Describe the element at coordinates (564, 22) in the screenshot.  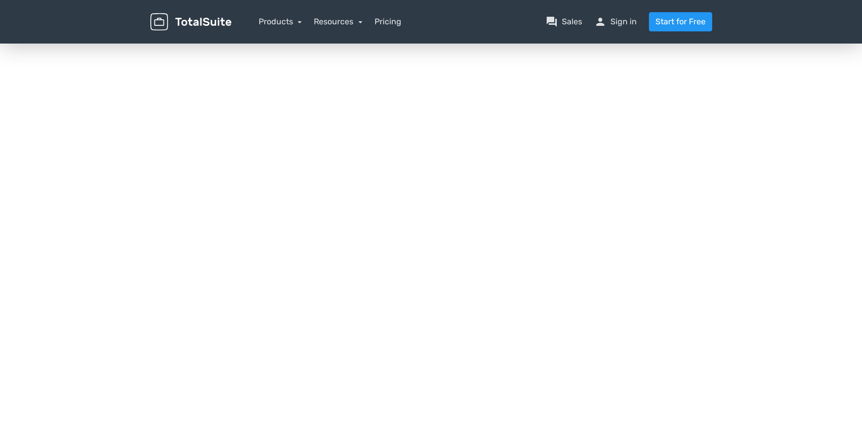
I see `a: question_answerSales` at that location.